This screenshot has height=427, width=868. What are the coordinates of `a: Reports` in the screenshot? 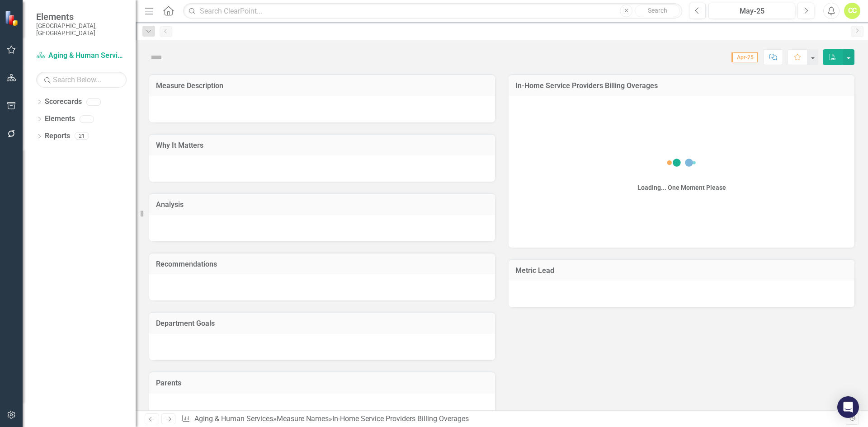 It's located at (58, 136).